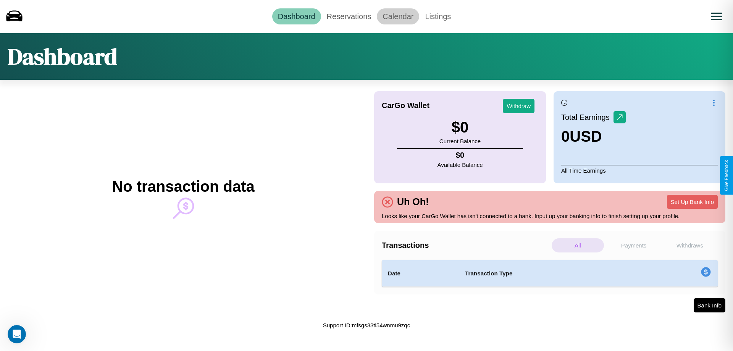 The image size is (733, 351). Describe the element at coordinates (438, 16) in the screenshot. I see `a: Listings` at that location.